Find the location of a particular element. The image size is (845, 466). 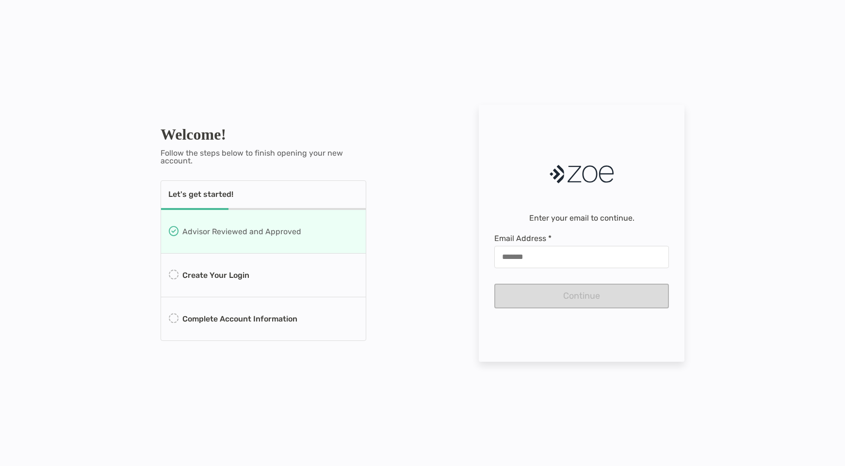

p: Complete Account Information is located at coordinates (240, 319).